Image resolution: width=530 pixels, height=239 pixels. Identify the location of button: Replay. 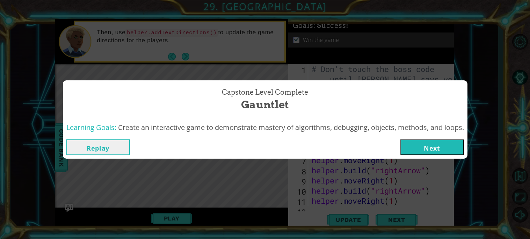
(98, 147).